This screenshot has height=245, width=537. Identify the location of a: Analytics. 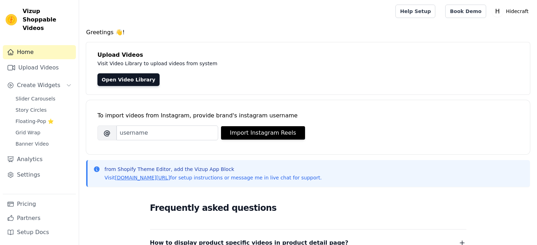
(39, 160).